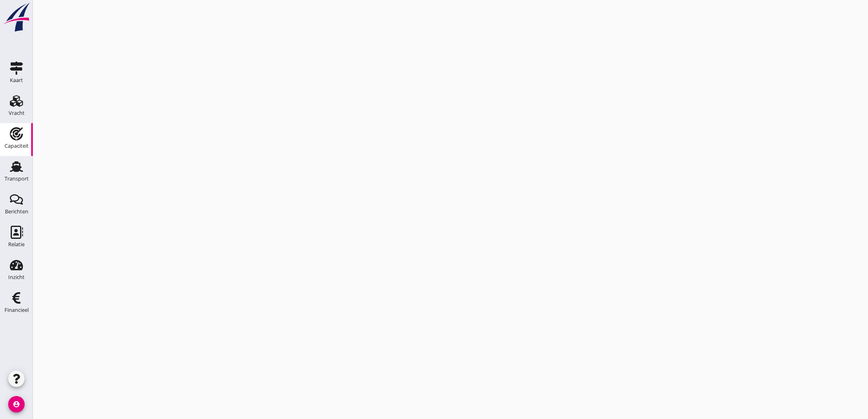 The width and height of the screenshot is (868, 419). I want to click on div: Vracht, so click(16, 113).